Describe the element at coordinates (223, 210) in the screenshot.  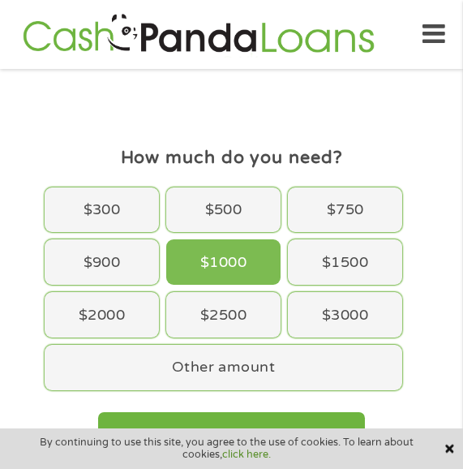
I see `div: $500` at that location.